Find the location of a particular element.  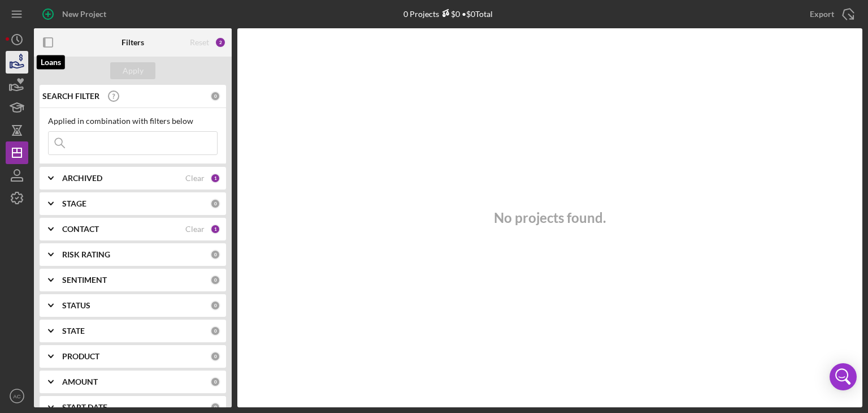

b: RISK RATING is located at coordinates (86, 254).